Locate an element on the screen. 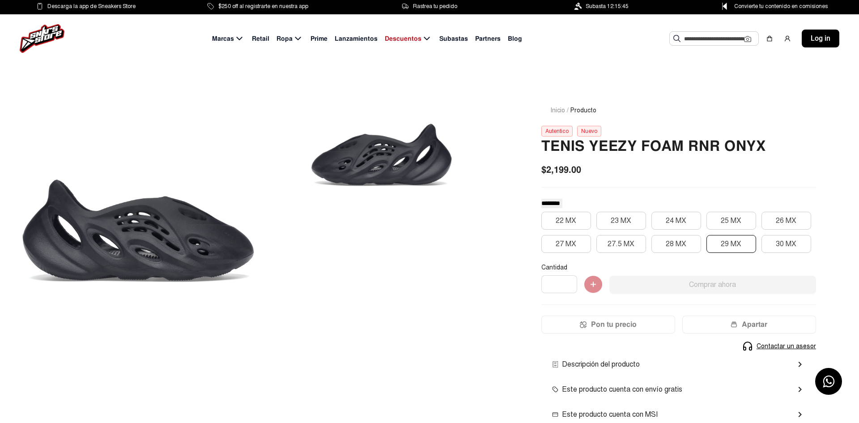 The height and width of the screenshot is (423, 859). span: Ropa is located at coordinates (285, 38).